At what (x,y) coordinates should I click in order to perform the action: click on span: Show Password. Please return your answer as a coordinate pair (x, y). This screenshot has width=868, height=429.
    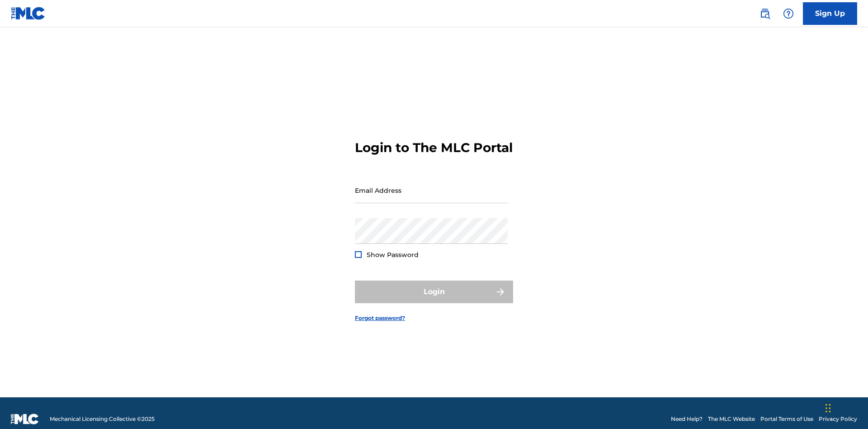
    Looking at the image, I should click on (393, 255).